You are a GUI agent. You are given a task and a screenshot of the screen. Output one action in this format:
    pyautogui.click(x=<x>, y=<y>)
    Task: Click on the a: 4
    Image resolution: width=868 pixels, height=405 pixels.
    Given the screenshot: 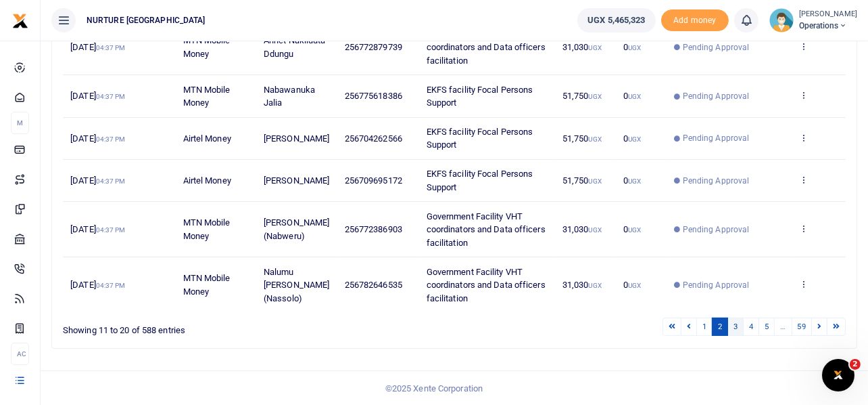 What is the action you would take?
    pyautogui.click(x=751, y=326)
    